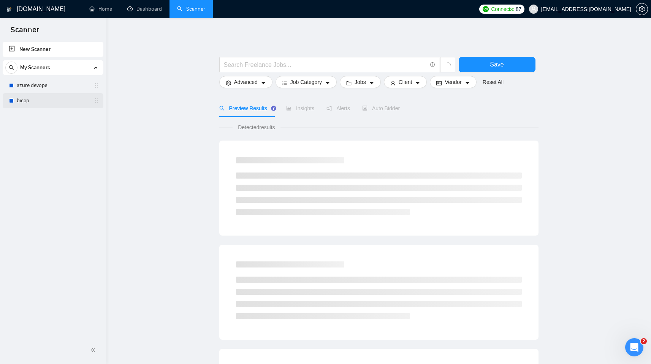  What do you see at coordinates (53, 84) in the screenshot?
I see `li: My Scanners` at bounding box center [53, 84].